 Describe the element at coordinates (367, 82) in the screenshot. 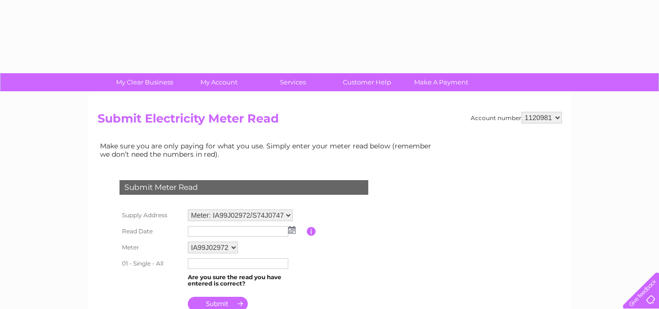

I see `a: Customer Help` at that location.